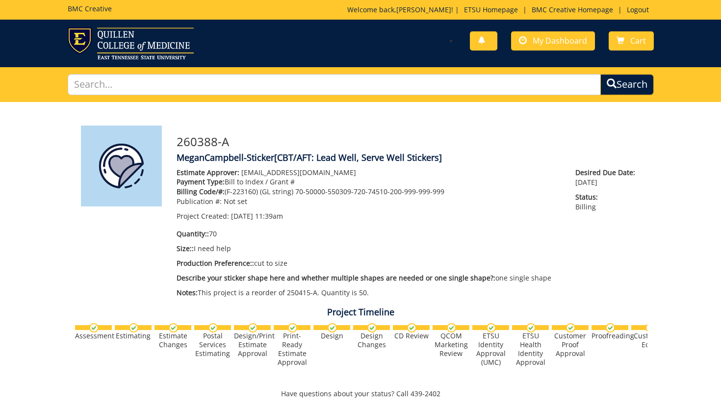 This screenshot has width=721, height=408. I want to click on a: Cart, so click(631, 41).